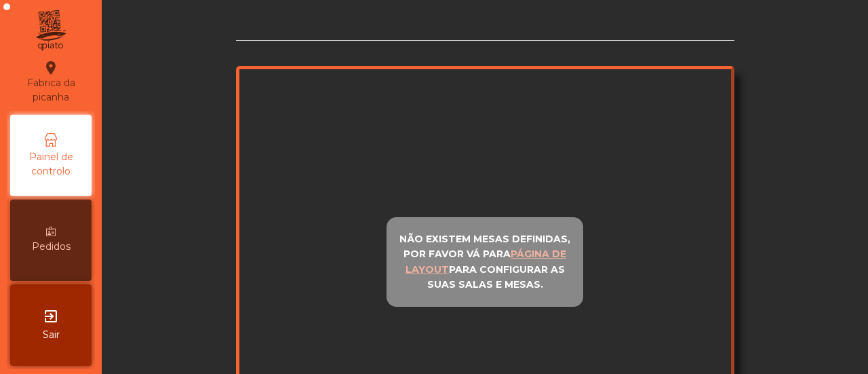  Describe the element at coordinates (51, 164) in the screenshot. I see `span: Painel de controlo` at that location.